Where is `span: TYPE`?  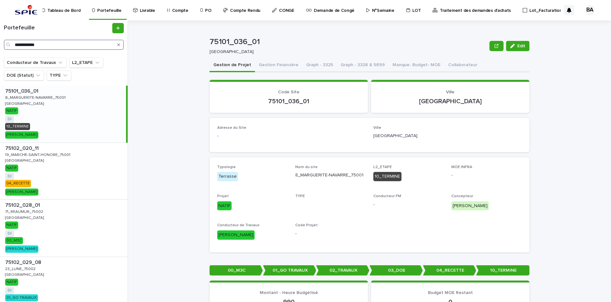
span: TYPE is located at coordinates (300, 197).